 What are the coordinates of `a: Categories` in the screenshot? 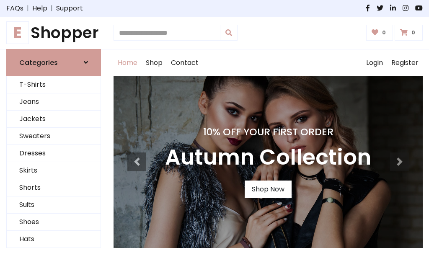 It's located at (54, 62).